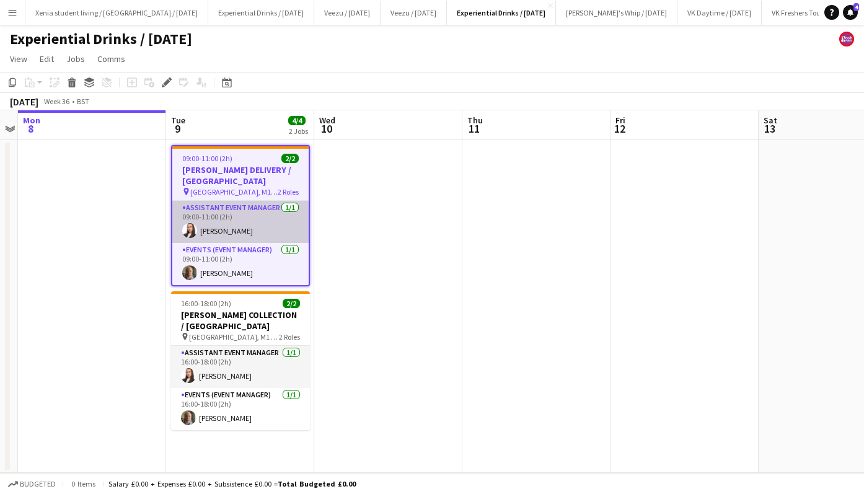 The height and width of the screenshot is (494, 864). What do you see at coordinates (326, 128) in the screenshot?
I see `span: 10` at bounding box center [326, 128].